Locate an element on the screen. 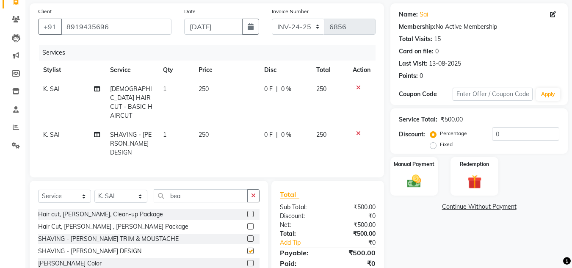  label: Client is located at coordinates (45, 11).